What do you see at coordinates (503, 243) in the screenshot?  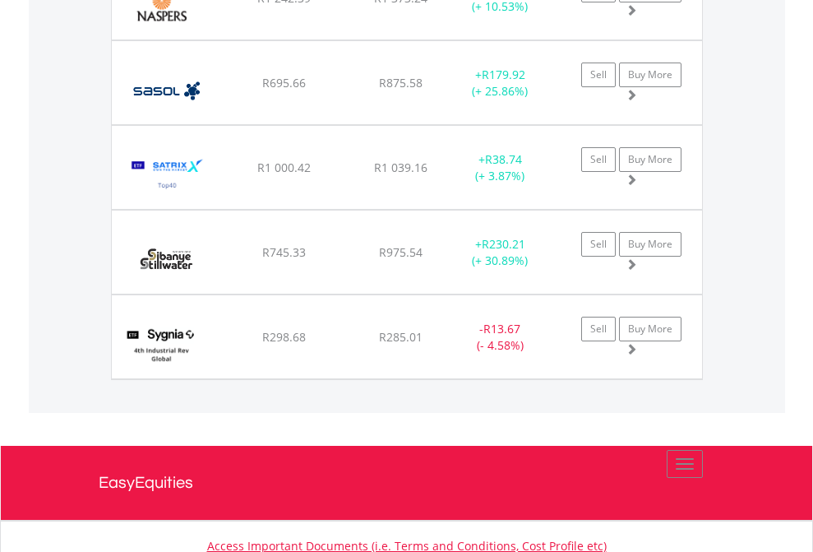 I see `span: R230.21` at bounding box center [503, 243].